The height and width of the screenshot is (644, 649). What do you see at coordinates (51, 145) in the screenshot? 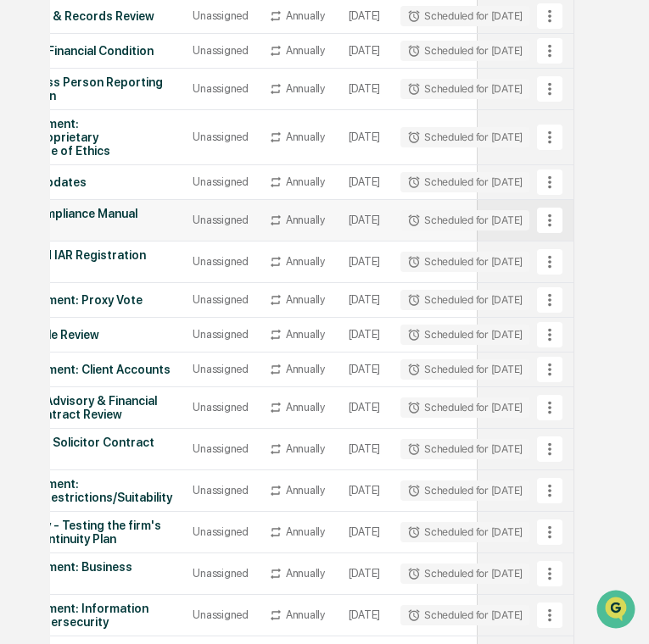
I see `img: 8933085812038_c878075ebb4cc5468115_72.jpg` at bounding box center [51, 145].